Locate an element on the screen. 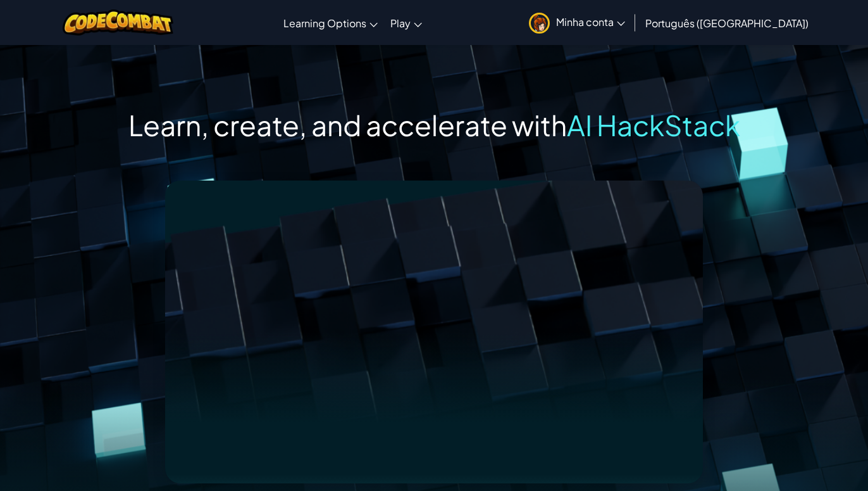  img: CodeCombat logo is located at coordinates (118, 22).